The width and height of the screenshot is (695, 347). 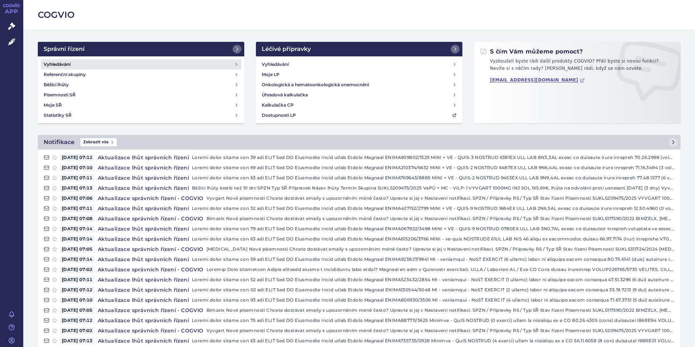 I want to click on p: Loremi dolor sitame con 32 adi ELIT Sed DO Eiusmodte Incid utlab Etdolo Magnaal ENIMA427152/2799 ..., so click(x=433, y=208).